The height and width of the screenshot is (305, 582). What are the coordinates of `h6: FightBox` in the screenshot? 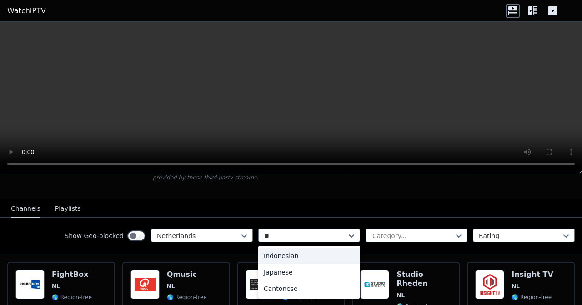 It's located at (72, 274).